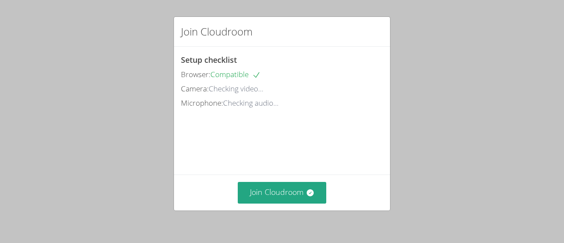 The image size is (564, 243). Describe the element at coordinates (209, 60) in the screenshot. I see `span: Setup checklist` at that location.